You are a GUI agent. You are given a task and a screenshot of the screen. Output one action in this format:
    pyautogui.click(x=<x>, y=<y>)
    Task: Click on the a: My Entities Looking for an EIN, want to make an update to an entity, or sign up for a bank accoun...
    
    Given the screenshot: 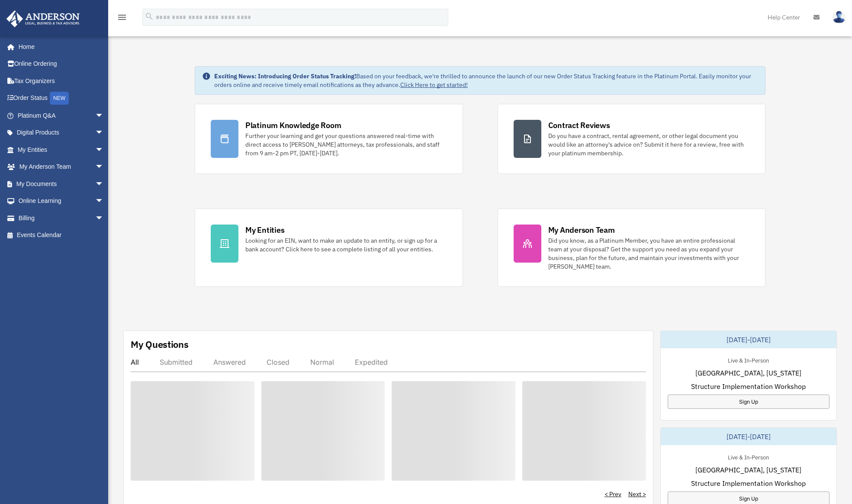 What is the action you would take?
    pyautogui.click(x=329, y=247)
    